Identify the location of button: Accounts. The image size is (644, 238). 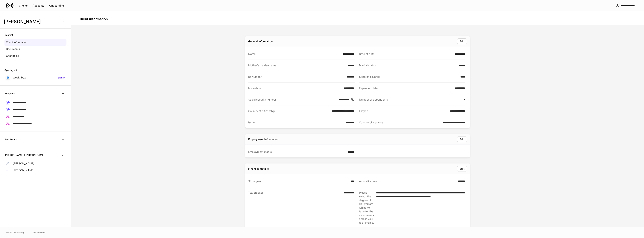
(38, 6).